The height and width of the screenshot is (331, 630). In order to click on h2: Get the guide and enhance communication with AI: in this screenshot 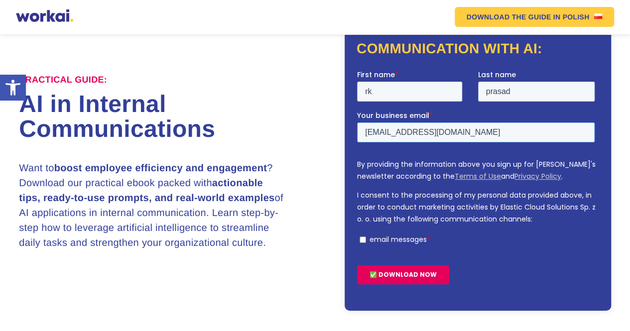, I will do `click(477, 39)`.